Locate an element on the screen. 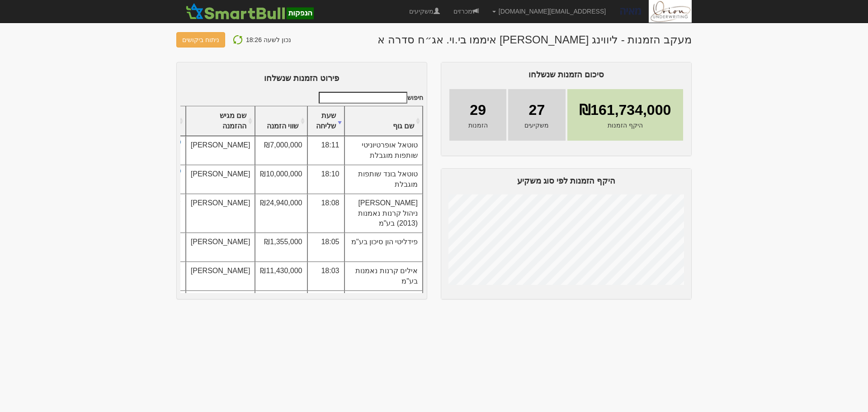 The image size is (868, 412). span: פירוט הזמנות שנשלחו is located at coordinates (302, 78).